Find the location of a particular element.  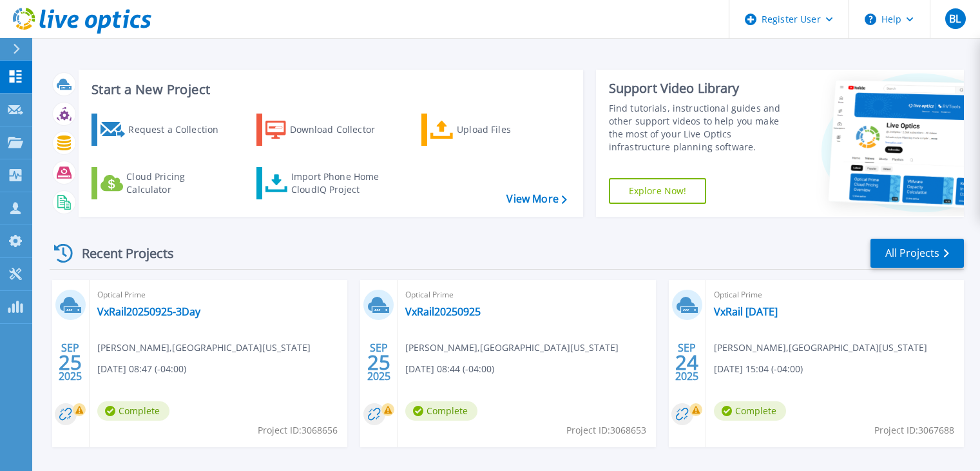

a: Cloud Pricing Calculator is located at coordinates (163, 183).